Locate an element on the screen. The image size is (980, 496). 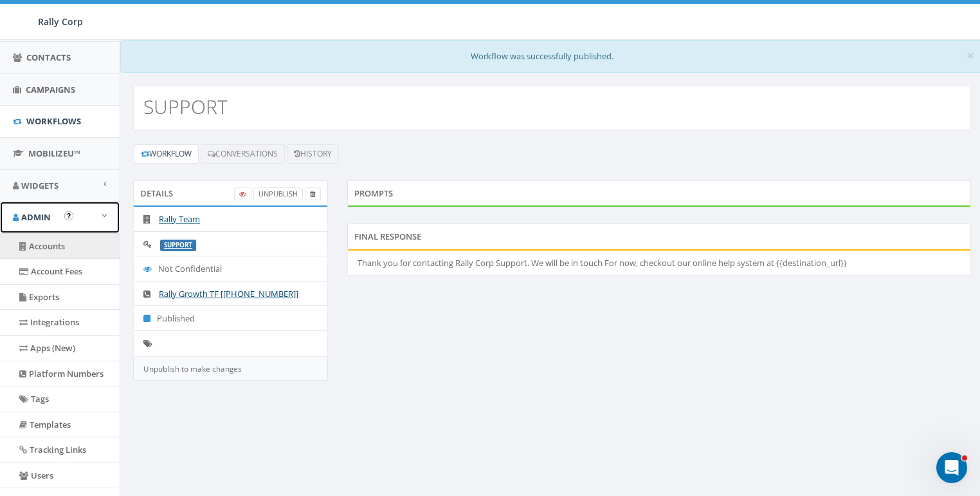
li: Thank you for contacting Rally Corp Support. We will be in touch For now, checkout our online hel... is located at coordinates (659, 263).